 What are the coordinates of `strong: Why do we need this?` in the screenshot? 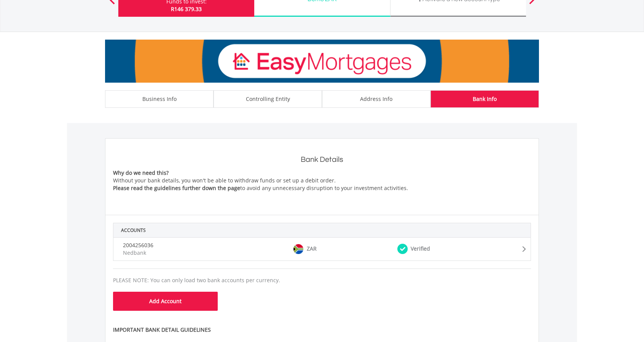 It's located at (141, 172).